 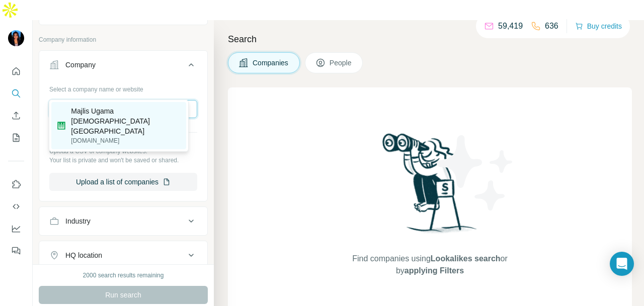 I want to click on button: Company, so click(x=123, y=67).